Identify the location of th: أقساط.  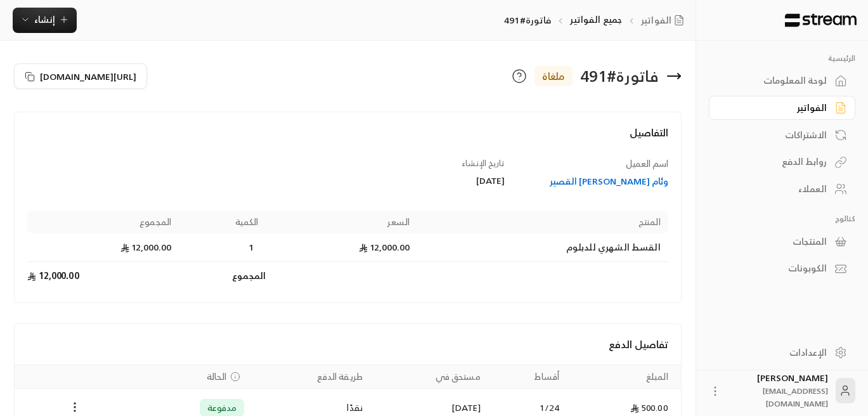
(528, 377).